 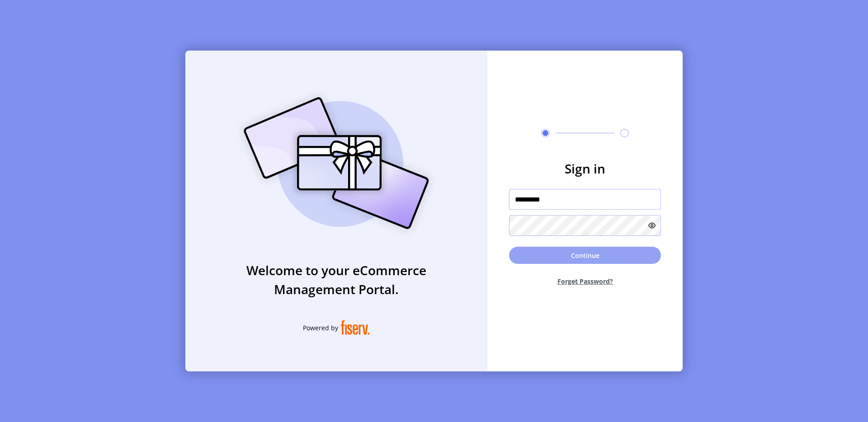 What do you see at coordinates (336, 163) in the screenshot?
I see `img: card_Illustration.svg` at bounding box center [336, 163].